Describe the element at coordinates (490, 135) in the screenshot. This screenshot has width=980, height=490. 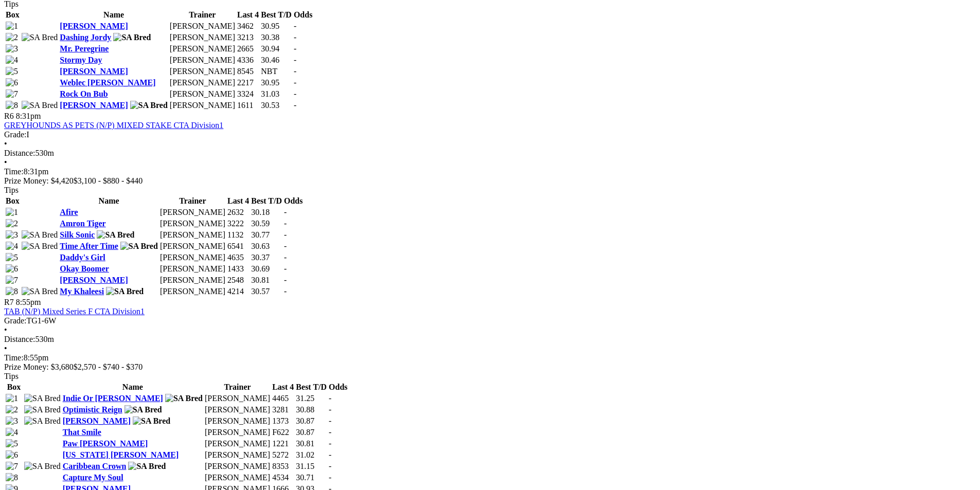
I see `div: I` at that location.